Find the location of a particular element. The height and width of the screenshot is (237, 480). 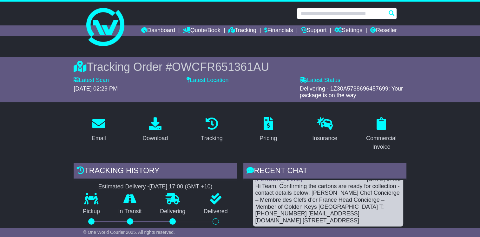

div: RECENT CHAT is located at coordinates (325, 171).